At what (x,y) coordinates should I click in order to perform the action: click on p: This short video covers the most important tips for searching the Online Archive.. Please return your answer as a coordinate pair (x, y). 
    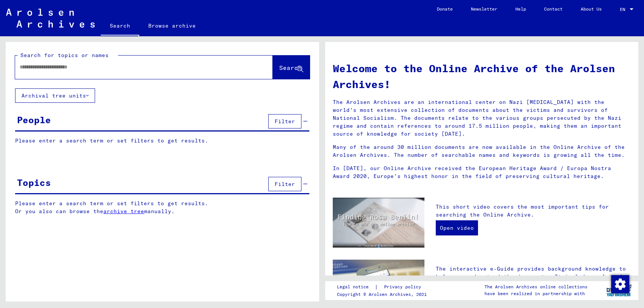
    Looking at the image, I should click on (533, 211).